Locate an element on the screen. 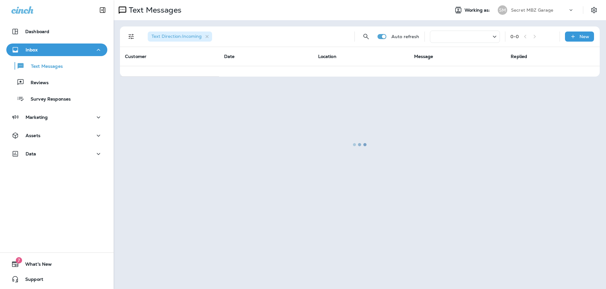 This screenshot has width=606, height=289. button: Data is located at coordinates (57, 154).